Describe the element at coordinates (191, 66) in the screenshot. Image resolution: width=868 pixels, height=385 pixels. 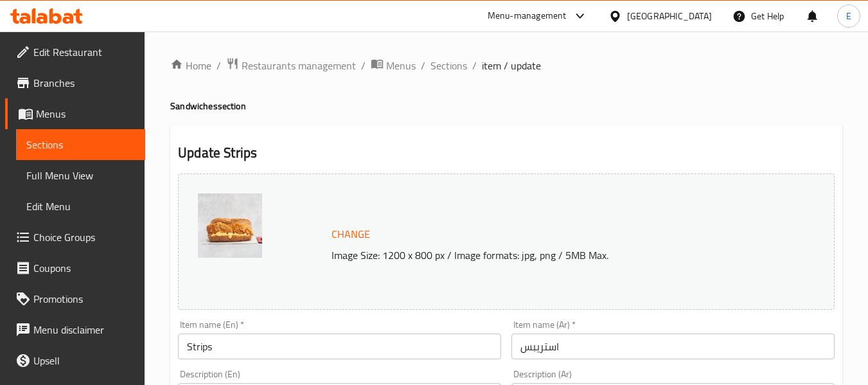
I see `a: Home` at that location.